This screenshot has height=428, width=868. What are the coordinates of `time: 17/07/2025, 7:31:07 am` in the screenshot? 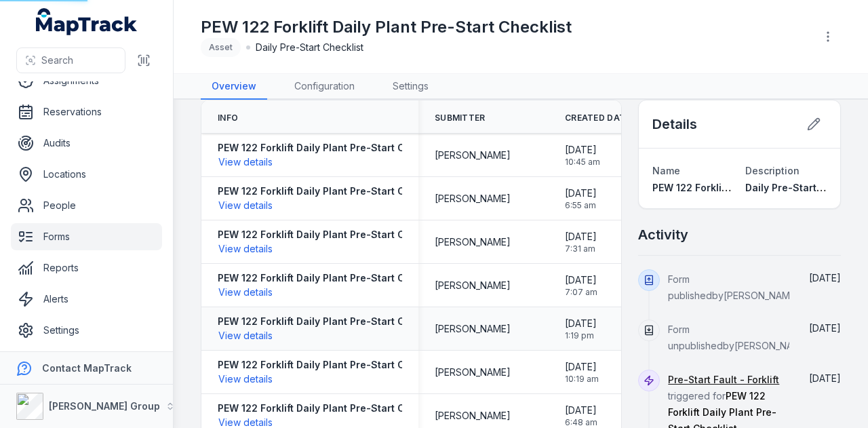 It's located at (581, 242).